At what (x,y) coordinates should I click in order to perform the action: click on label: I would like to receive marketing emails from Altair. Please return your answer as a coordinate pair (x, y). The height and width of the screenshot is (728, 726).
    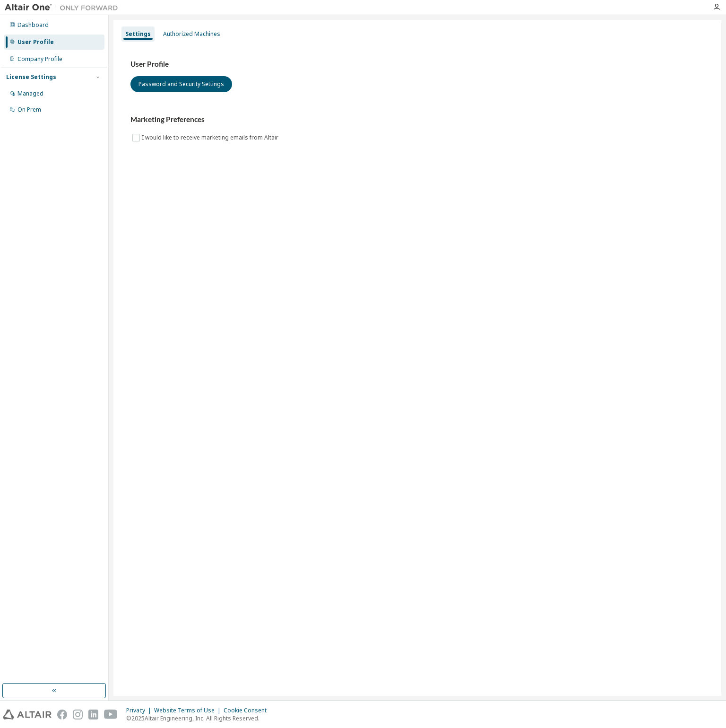
    Looking at the image, I should click on (211, 138).